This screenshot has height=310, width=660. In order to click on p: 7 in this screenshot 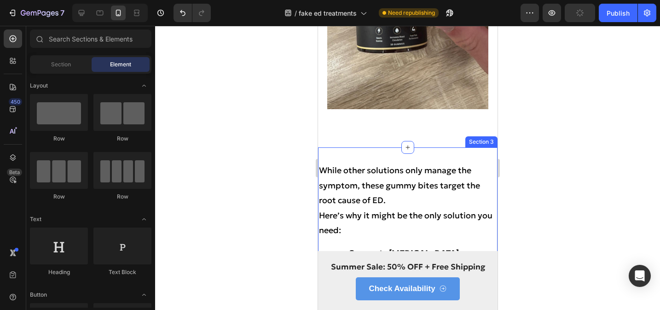, I will do `click(62, 13)`.